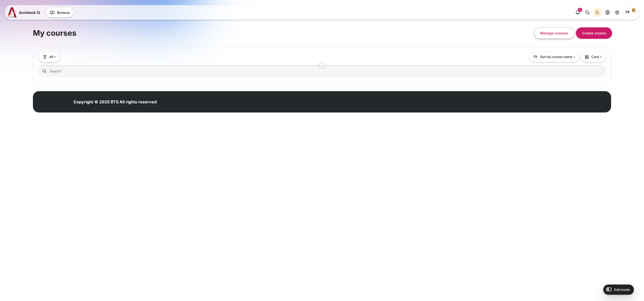 The height and width of the screenshot is (301, 644). Describe the element at coordinates (63, 12) in the screenshot. I see `span: Browse` at that location.